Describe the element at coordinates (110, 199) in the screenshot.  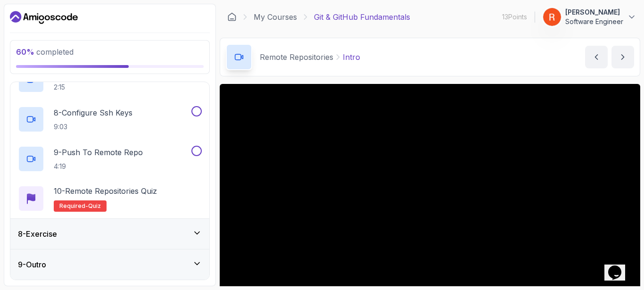
I see `button: 10-Remote Repositories QuizRequired-quiz` at that location.